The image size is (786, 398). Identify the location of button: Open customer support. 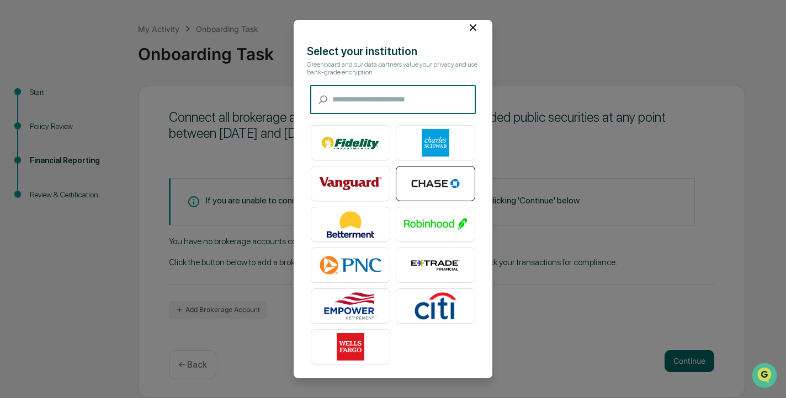
(14, 14).